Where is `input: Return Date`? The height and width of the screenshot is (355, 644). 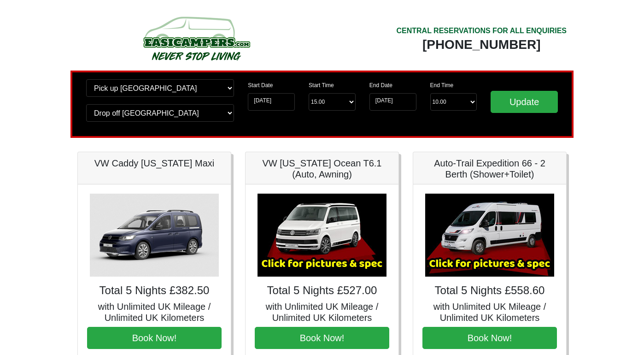
input: Return Date is located at coordinates (393, 102).